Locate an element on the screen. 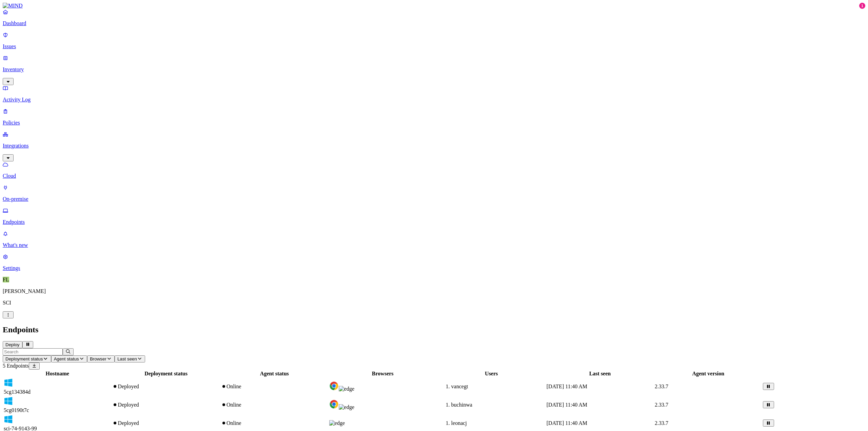  p: What's new is located at coordinates (434, 245).